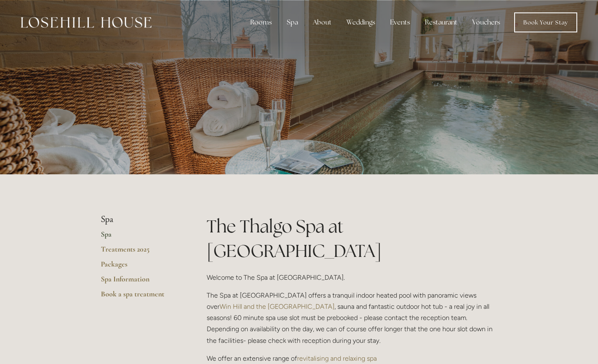  What do you see at coordinates (361, 22) in the screenshot?
I see `div: Weddings` at bounding box center [361, 22].